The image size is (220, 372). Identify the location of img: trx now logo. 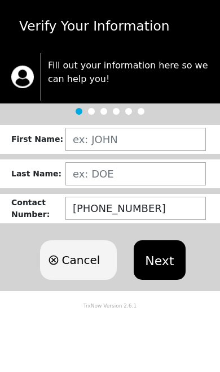
(23, 77).